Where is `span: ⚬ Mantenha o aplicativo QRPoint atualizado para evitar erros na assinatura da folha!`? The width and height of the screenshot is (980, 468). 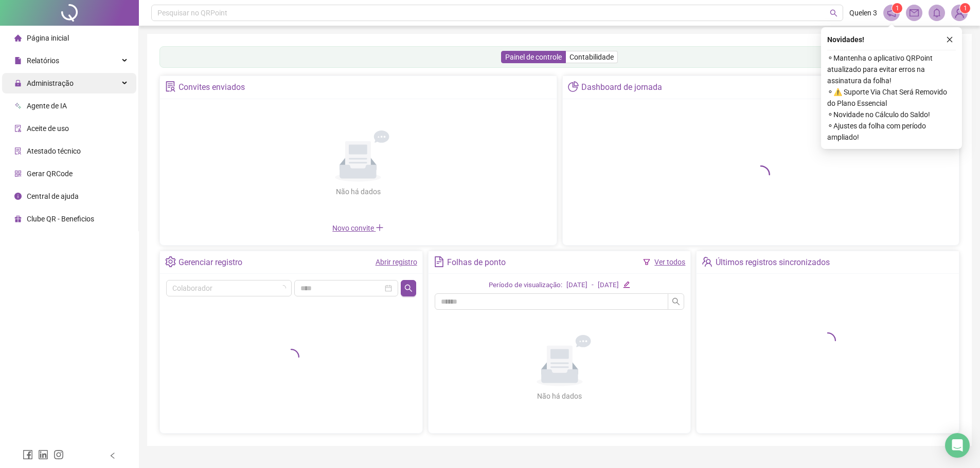
span: ⚬ Mantenha o aplicativo QRPoint atualizado para evitar erros na assinatura da folha! is located at coordinates (892, 69).